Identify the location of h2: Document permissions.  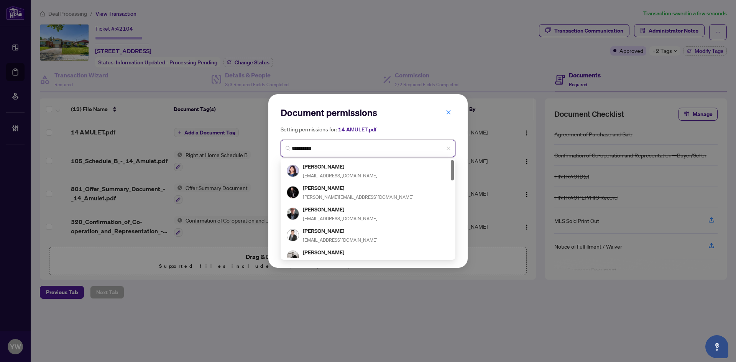
(368, 113).